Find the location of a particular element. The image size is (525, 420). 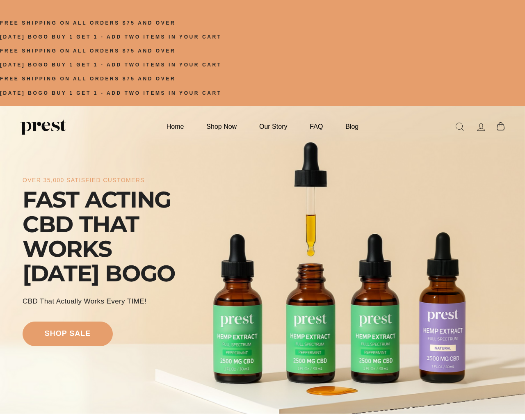

a: Blog is located at coordinates (352, 126).